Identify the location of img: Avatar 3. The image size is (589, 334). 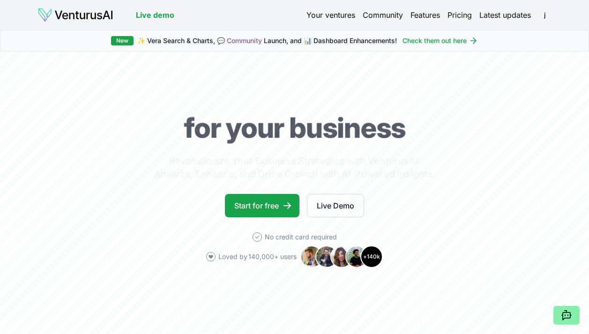
(342, 257).